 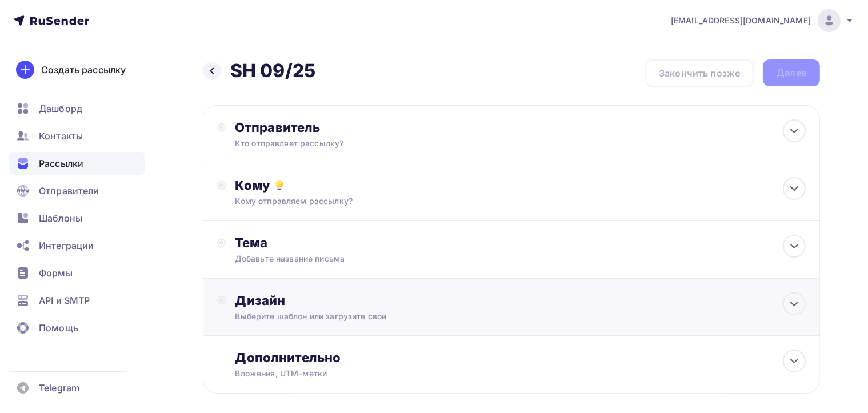 What do you see at coordinates (77, 218) in the screenshot?
I see `a: Шаблоны` at bounding box center [77, 218].